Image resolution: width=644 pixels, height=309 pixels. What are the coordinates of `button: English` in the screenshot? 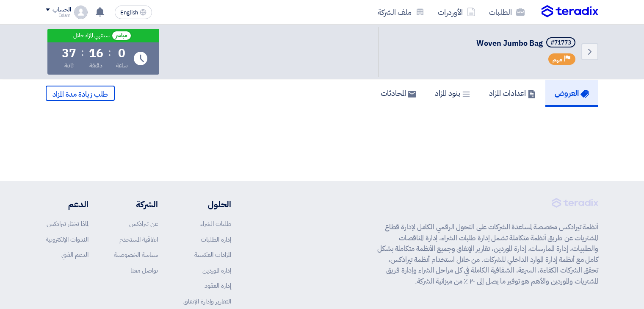 It's located at (133, 12).